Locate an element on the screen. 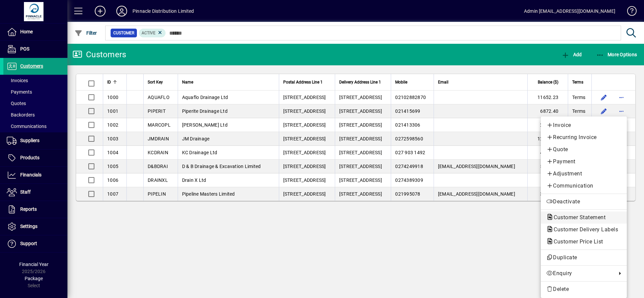  span: Recurring Invoice is located at coordinates (584, 138).